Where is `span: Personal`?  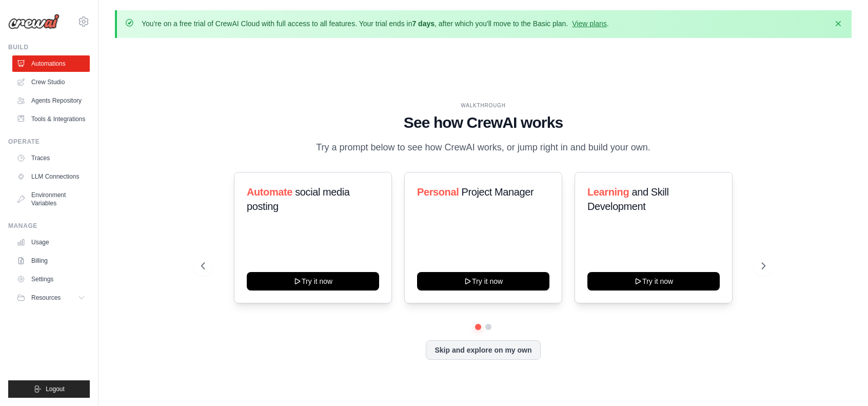
span: Personal is located at coordinates (437, 192).